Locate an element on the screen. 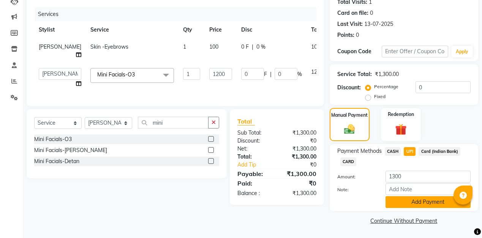 The width and height of the screenshot is (482, 238). th: Disc is located at coordinates (271, 30).